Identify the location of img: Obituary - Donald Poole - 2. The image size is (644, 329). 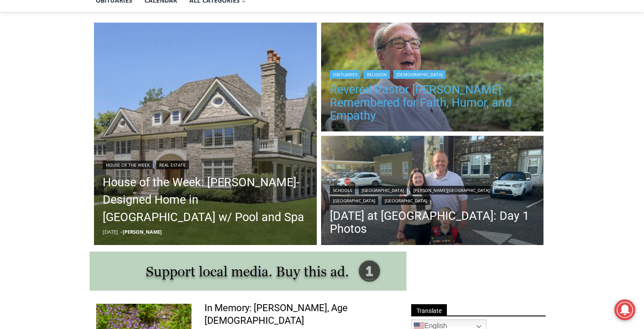
(432, 78).